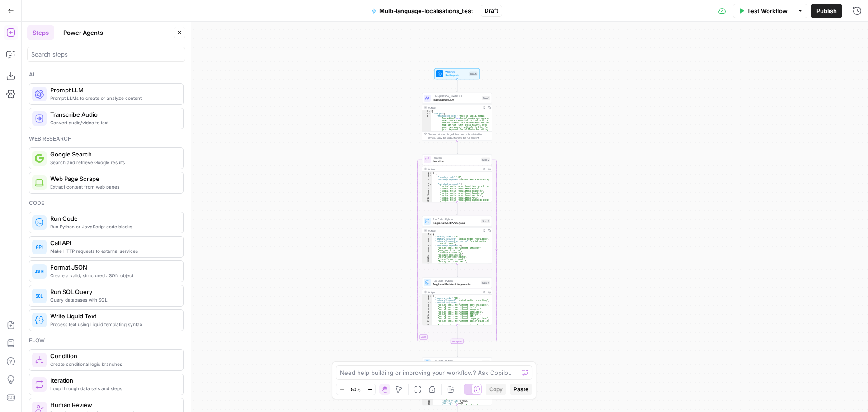  Describe the element at coordinates (113, 154) in the screenshot. I see `span: Google Search` at that location.